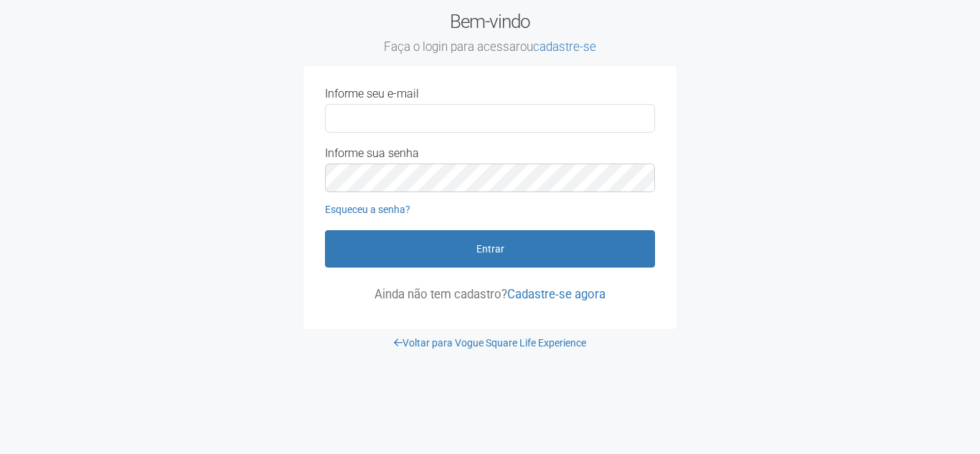 The height and width of the screenshot is (454, 980). I want to click on a: cadastre-se, so click(564, 46).